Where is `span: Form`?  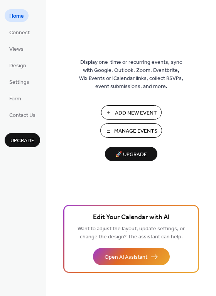
span: Form is located at coordinates (15, 99).